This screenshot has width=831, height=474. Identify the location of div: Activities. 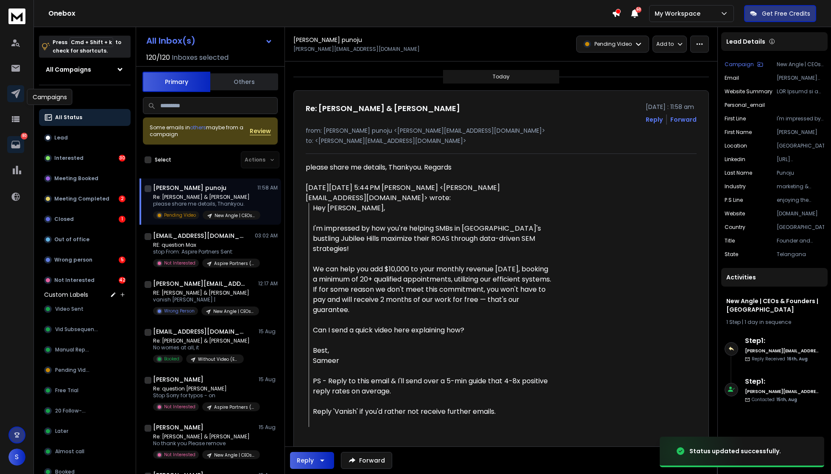
(774, 277).